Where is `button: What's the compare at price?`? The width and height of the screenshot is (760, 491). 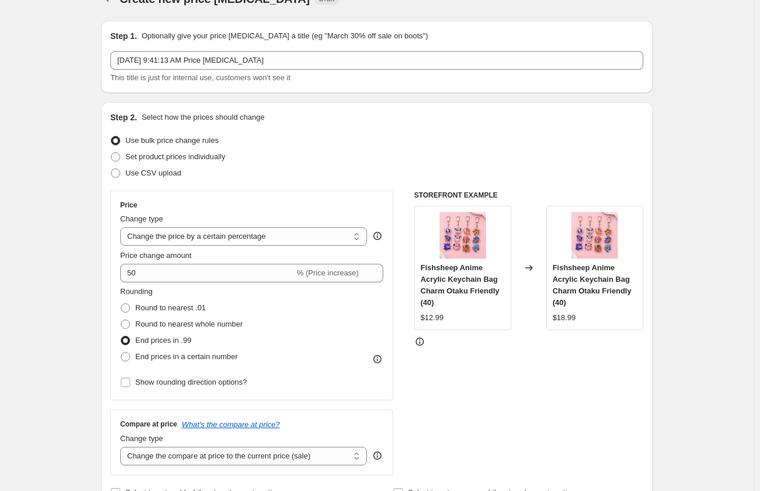 button: What's the compare at price? is located at coordinates (231, 424).